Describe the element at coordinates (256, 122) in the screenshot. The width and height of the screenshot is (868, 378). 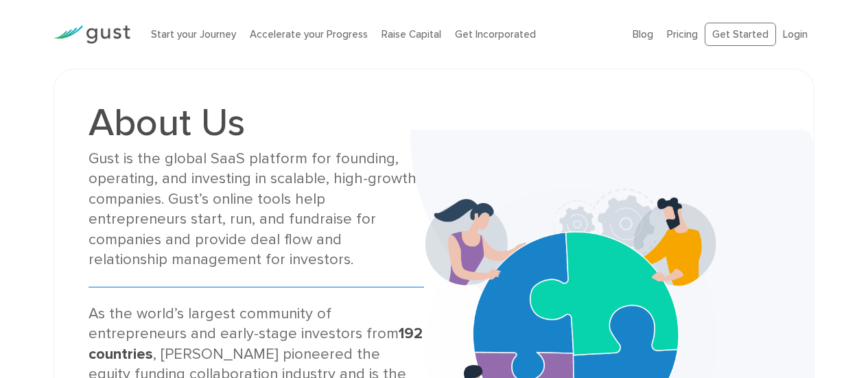
I see `h1: About Us` at that location.